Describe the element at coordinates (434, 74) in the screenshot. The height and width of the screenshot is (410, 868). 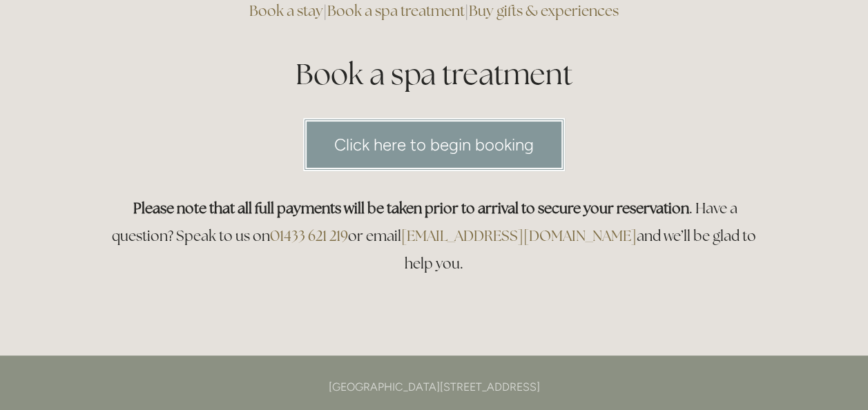
I see `h1: Book a spa treatment` at that location.